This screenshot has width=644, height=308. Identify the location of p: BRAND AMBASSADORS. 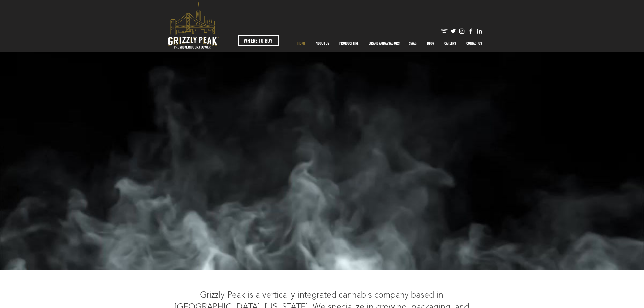
(384, 43).